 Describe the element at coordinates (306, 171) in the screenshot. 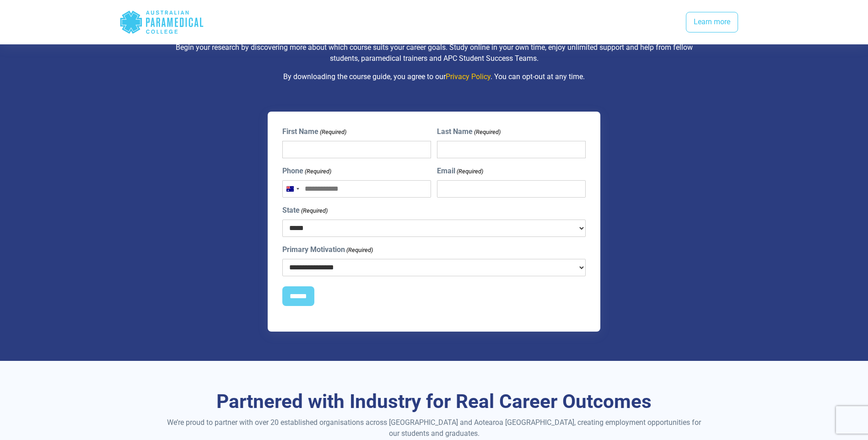

I see `label: Phone` at that location.